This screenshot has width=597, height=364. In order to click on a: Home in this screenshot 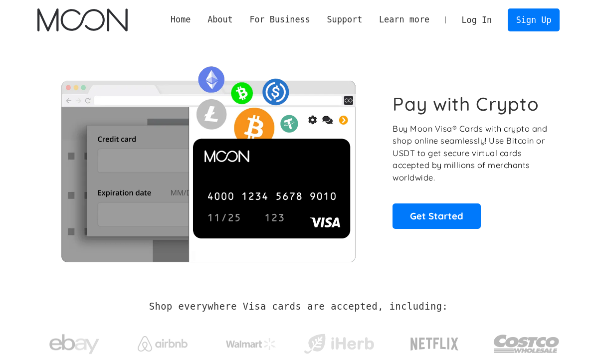, I will do `click(181, 19)`.